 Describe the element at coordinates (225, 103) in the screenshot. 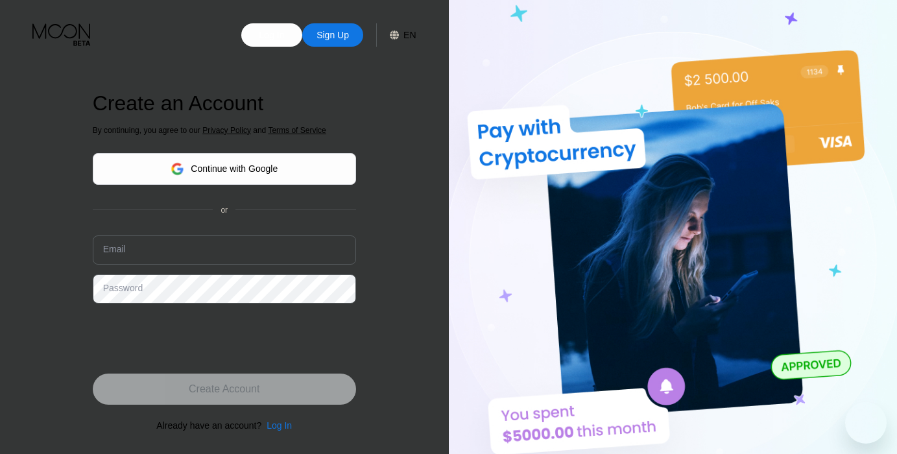

I see `div: Create an Account` at that location.